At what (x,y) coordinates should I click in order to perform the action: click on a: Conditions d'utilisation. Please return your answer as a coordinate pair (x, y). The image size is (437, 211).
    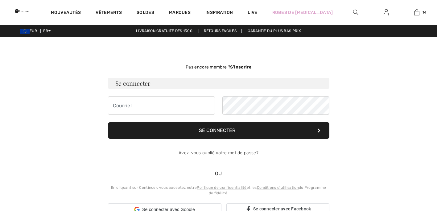
    Looking at the image, I should click on (278, 187).